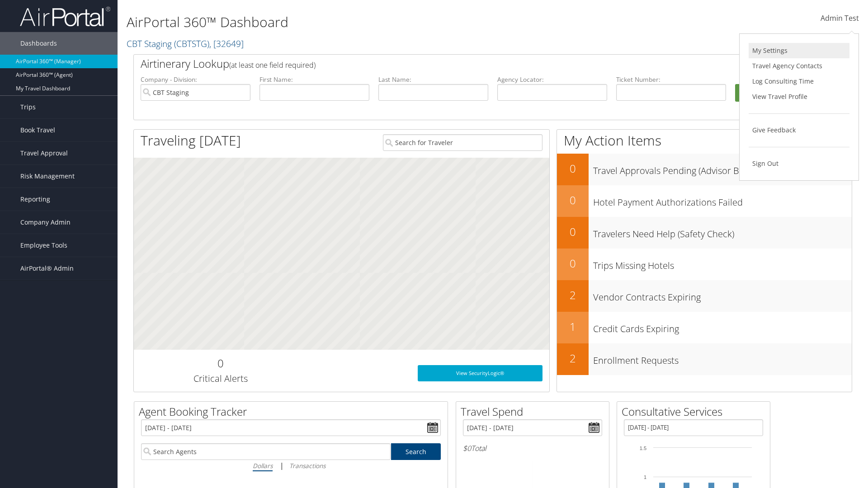 The image size is (868, 488). I want to click on i: Dollars, so click(262, 465).